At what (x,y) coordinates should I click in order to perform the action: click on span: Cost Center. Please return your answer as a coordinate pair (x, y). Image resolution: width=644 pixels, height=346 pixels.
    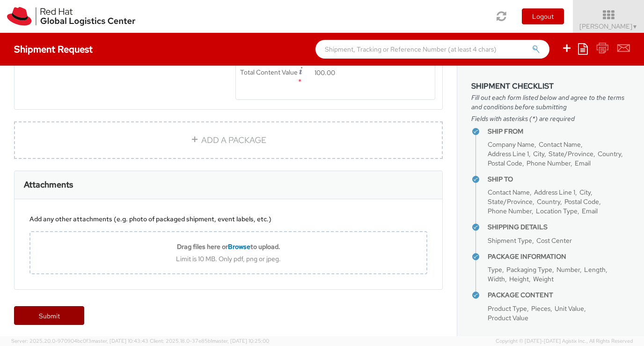
    Looking at the image, I should click on (554, 240).